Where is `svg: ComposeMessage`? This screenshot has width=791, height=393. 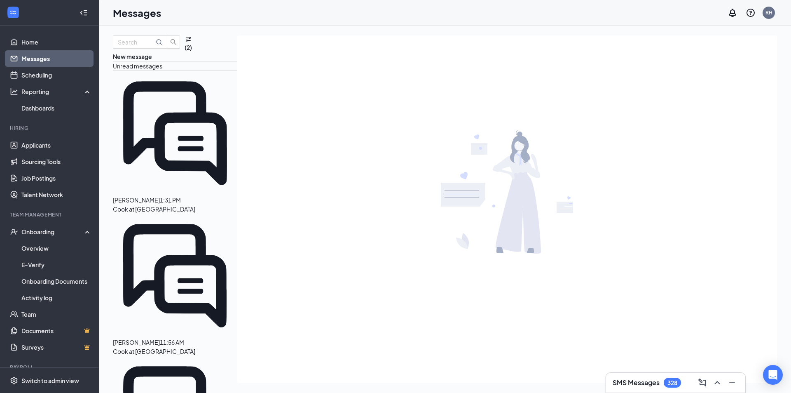
svg: ComposeMessage is located at coordinates (702, 382).